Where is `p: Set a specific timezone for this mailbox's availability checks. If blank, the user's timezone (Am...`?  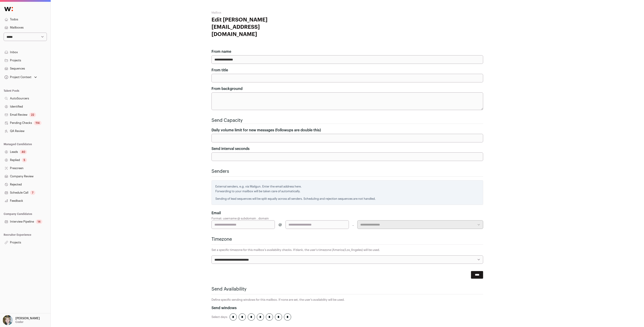 p: Set a specific timezone for this mailbox's availability checks. If blank, the user's timezone (Am... is located at coordinates (347, 250).